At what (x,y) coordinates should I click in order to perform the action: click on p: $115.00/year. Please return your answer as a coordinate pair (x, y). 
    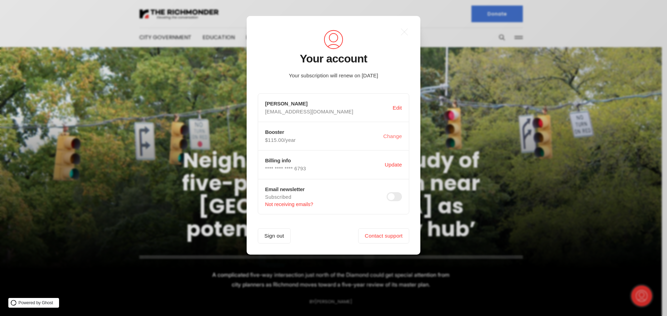
    Looking at the image, I should click on (322, 140).